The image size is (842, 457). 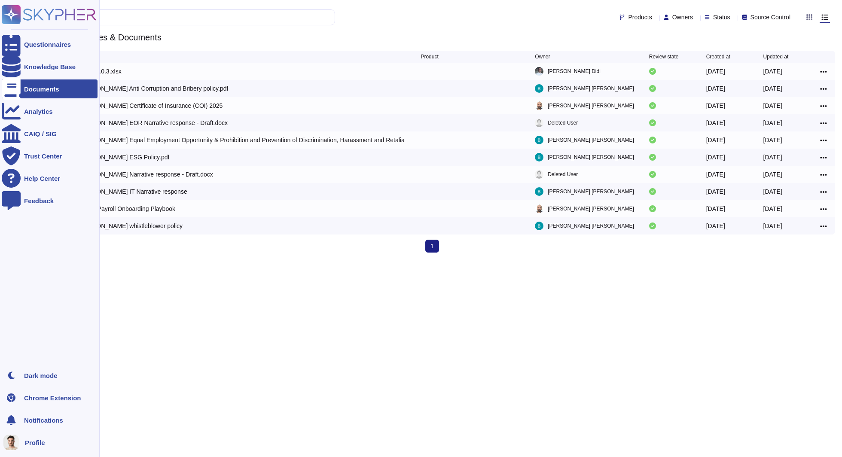 What do you see at coordinates (719, 57) in the screenshot?
I see `span: Created at` at bounding box center [719, 57].